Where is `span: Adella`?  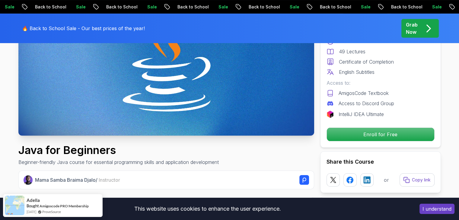 span: Adella is located at coordinates (33, 201).